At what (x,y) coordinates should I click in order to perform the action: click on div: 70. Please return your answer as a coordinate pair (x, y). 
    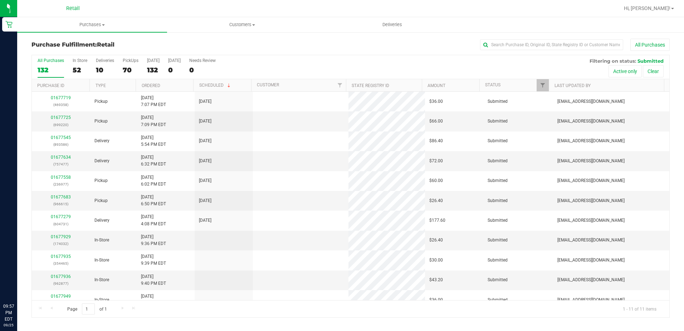
    Looking at the image, I should click on (131, 70).